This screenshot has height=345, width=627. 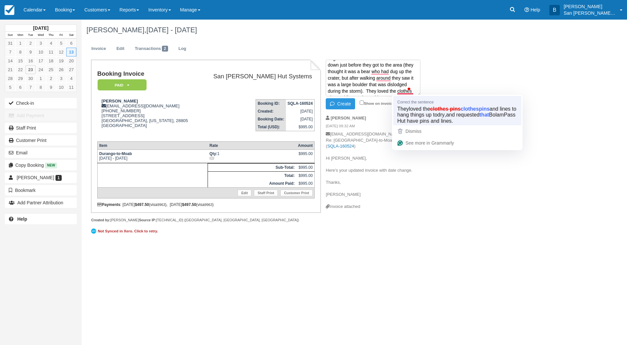 What do you see at coordinates (527, 10) in the screenshot?
I see `i: Help` at bounding box center [527, 10].